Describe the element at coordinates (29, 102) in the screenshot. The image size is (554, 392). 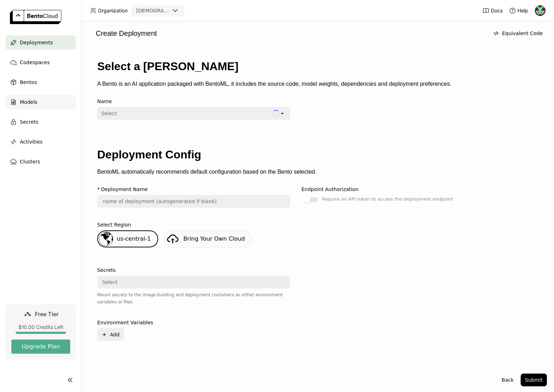
I see `span: Models` at that location.